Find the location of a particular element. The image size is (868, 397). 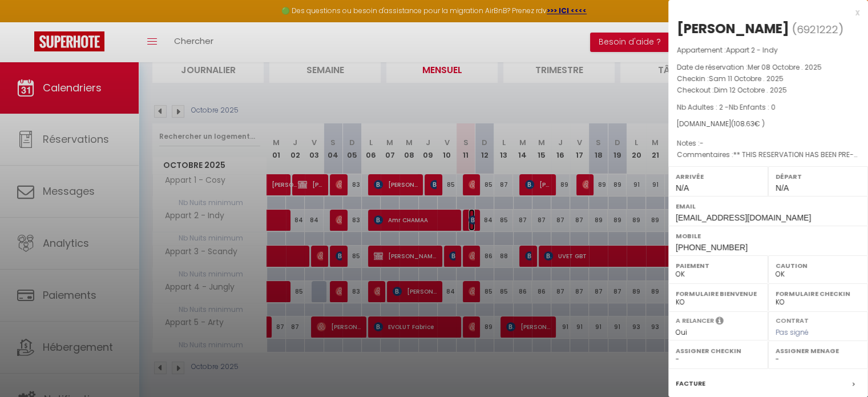

label: Caution is located at coordinates (818, 266).